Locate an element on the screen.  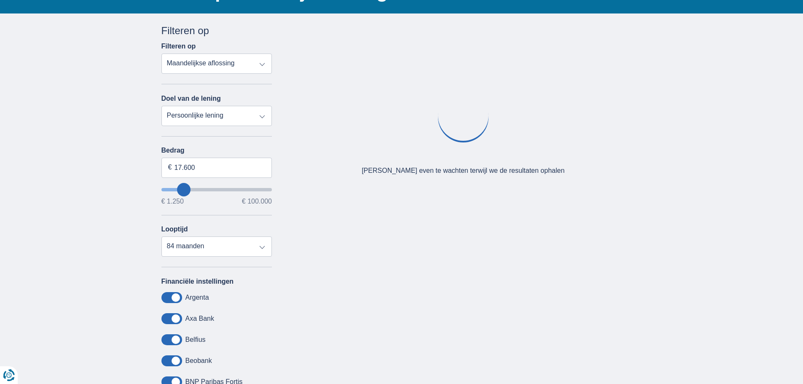
span: € 100.000 is located at coordinates (257, 202).